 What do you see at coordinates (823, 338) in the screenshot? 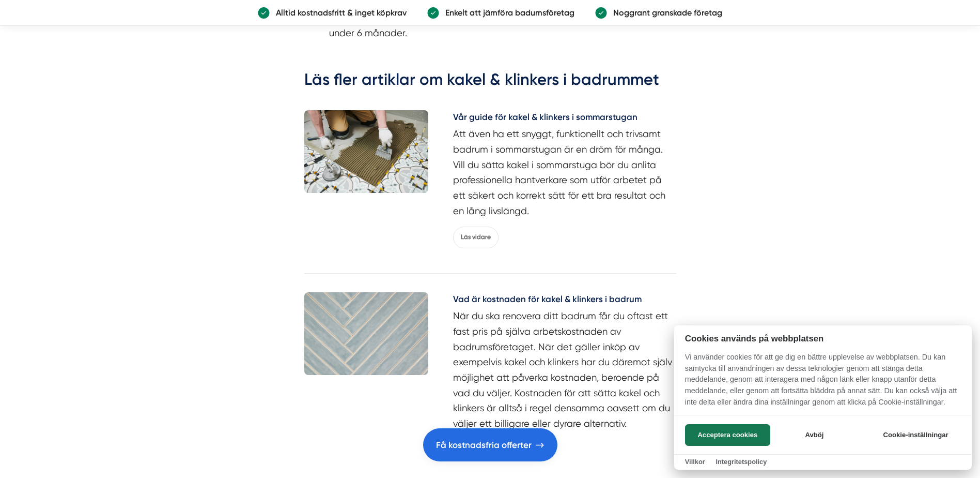
I see `h2: Cookies används på webbplatsen` at bounding box center [823, 338].